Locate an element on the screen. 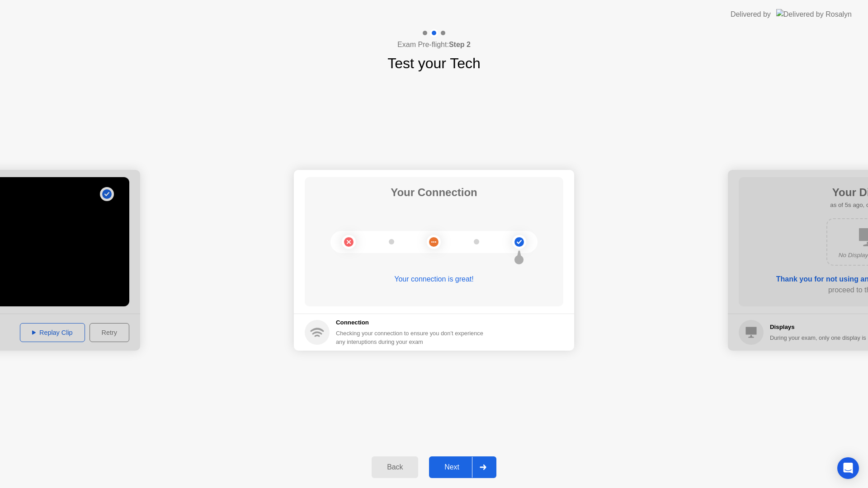 This screenshot has width=868, height=488. b: Step 2 is located at coordinates (460, 44).